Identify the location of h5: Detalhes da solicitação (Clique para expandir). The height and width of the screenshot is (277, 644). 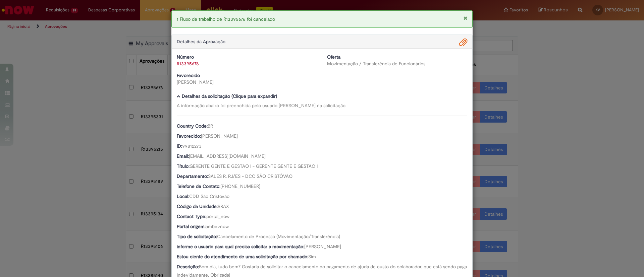
(322, 96).